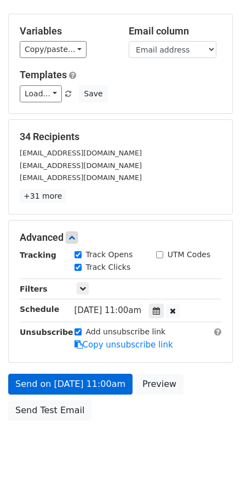 The width and height of the screenshot is (241, 498). I want to click on a: Preview, so click(159, 384).